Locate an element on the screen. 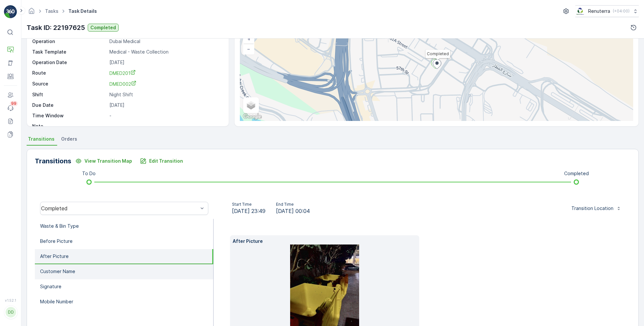 The image size is (644, 326). p: Customer Name is located at coordinates (58, 272).